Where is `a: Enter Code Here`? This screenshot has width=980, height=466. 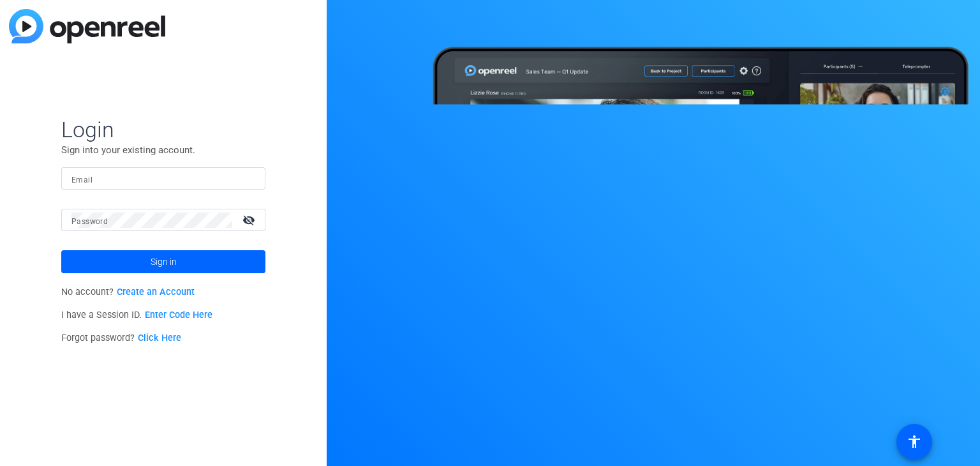 a: Enter Code Here is located at coordinates (179, 314).